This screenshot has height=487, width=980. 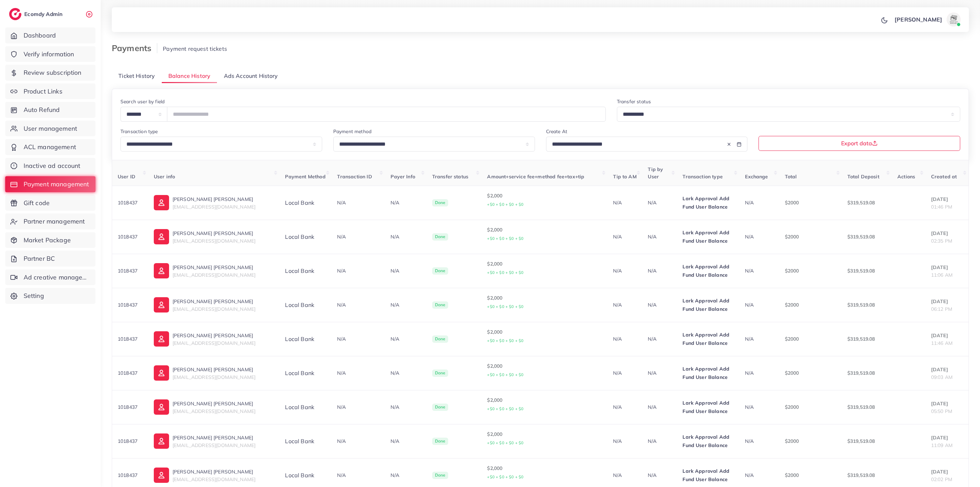 What do you see at coordinates (864, 176) in the screenshot?
I see `span: Total Deposit` at bounding box center [864, 176].